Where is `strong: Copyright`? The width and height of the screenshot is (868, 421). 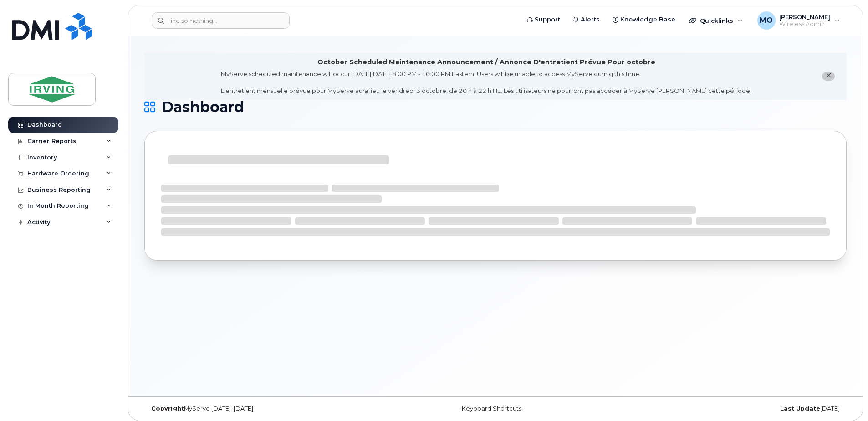
strong: Copyright is located at coordinates (168, 409).